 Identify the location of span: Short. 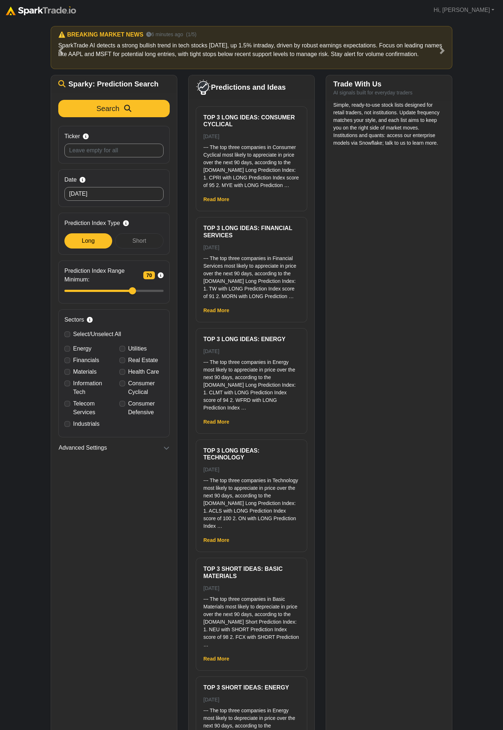
(139, 241).